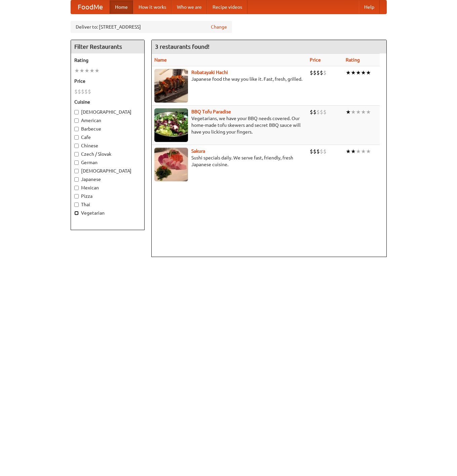  What do you see at coordinates (76, 146) in the screenshot?
I see `input: Chinese` at bounding box center [76, 146].